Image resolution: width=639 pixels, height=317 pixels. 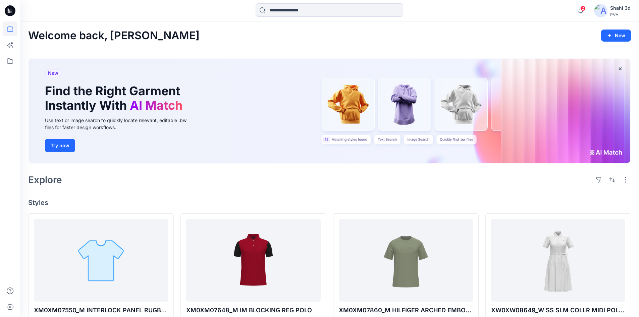 I want to click on div: Shahi 3d, so click(x=621, y=8).